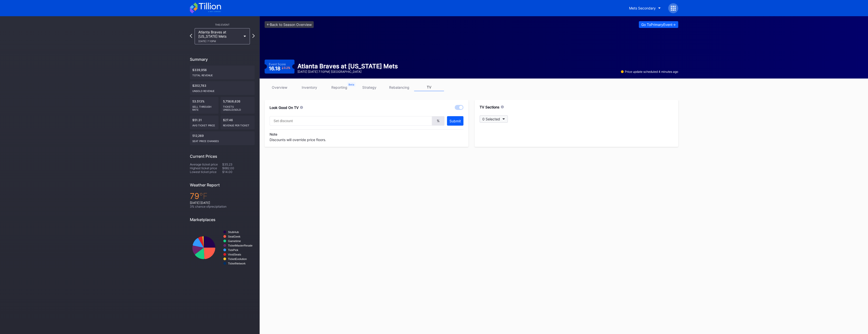  I want to click on a: strategy, so click(369, 87).